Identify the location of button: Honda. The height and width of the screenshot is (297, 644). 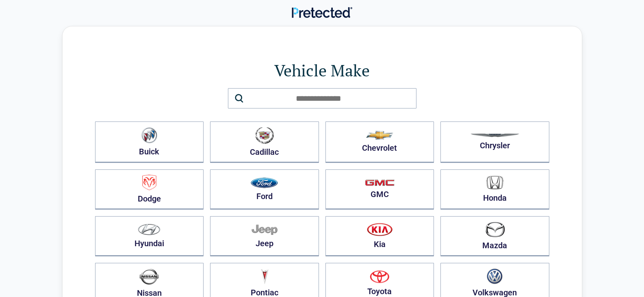
(495, 190).